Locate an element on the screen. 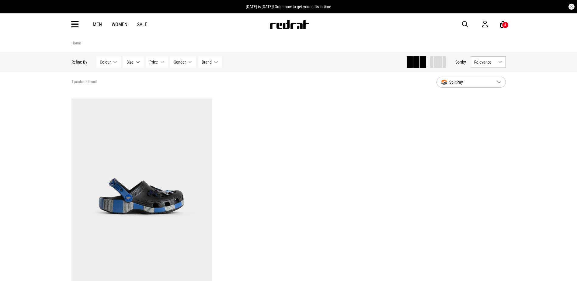 This screenshot has height=281, width=577. button: Sortby is located at coordinates (460, 62).